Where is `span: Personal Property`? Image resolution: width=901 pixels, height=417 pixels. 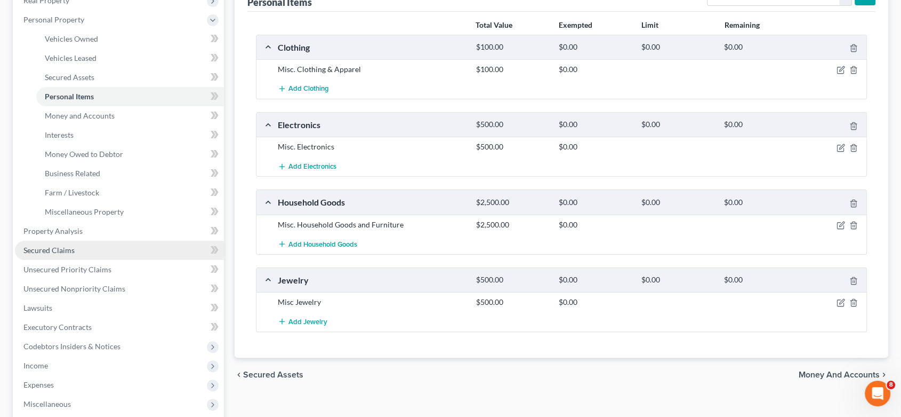 span: Personal Property is located at coordinates (54, 19).